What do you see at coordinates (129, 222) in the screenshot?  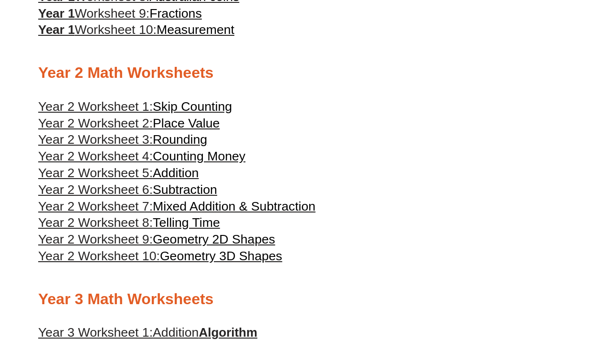 I see `a: Year 2 Worksheet 8:Telling Time` at bounding box center [129, 222].